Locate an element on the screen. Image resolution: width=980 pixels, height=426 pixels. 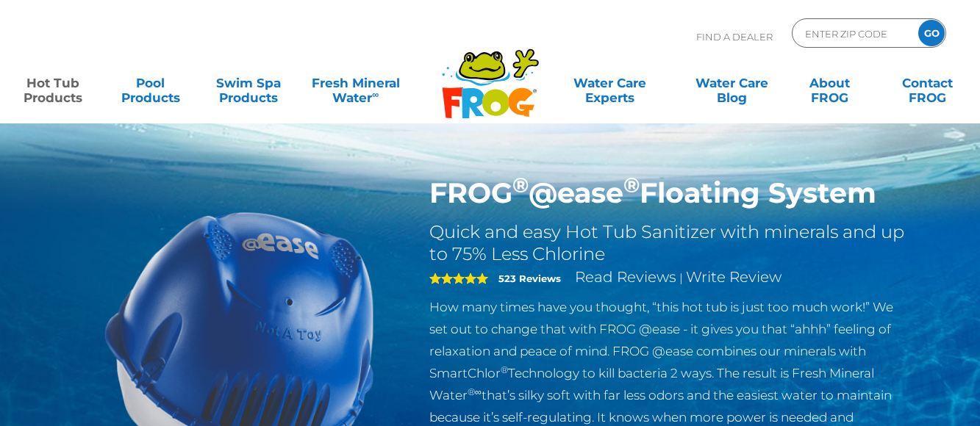
a: Fresh MineralWater∞ is located at coordinates (356, 83).